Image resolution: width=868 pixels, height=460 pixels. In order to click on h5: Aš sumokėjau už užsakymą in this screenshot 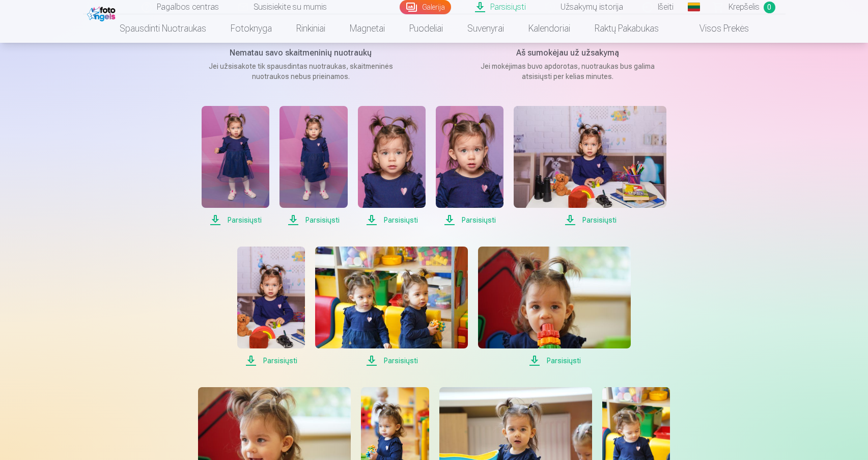, I will do `click(568, 53)`.